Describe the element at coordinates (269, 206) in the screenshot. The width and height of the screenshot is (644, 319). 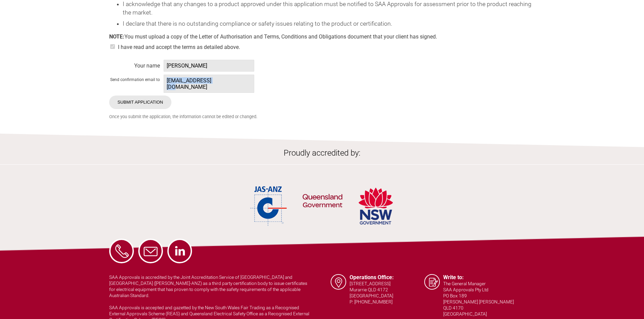
I see `a: JAS-ANZ` at that location.